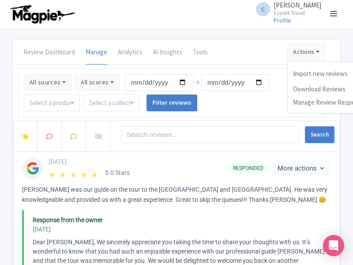 Image resolution: width=353 pixels, height=265 pixels. Describe the element at coordinates (42, 14) in the screenshot. I see `img: logo-ab69f6fb50320c5b225c76a69d11143b.png` at that location.